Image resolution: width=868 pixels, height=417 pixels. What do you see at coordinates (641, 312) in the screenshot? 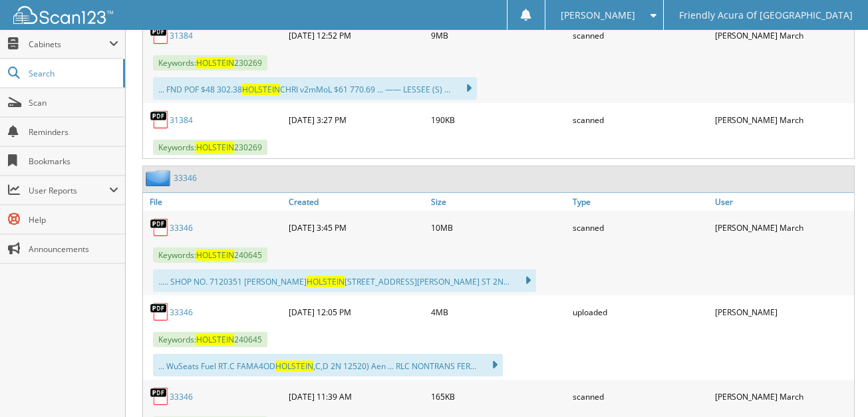
I see `div: uploaded` at bounding box center [641, 312].